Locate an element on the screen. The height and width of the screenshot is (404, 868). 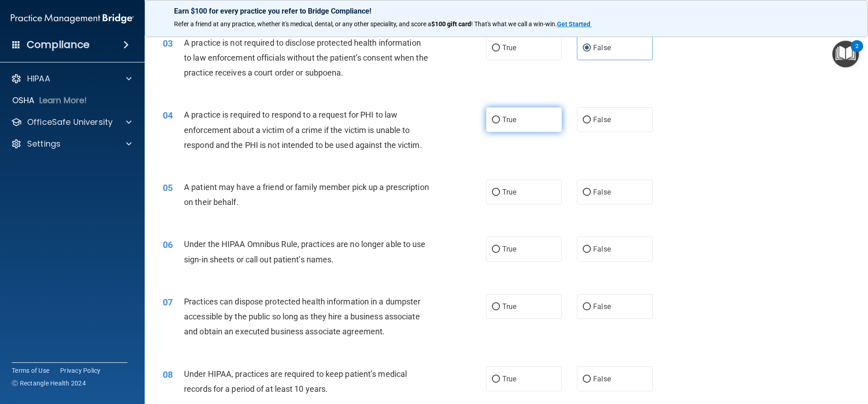
img: PMB logo is located at coordinates (72, 19).